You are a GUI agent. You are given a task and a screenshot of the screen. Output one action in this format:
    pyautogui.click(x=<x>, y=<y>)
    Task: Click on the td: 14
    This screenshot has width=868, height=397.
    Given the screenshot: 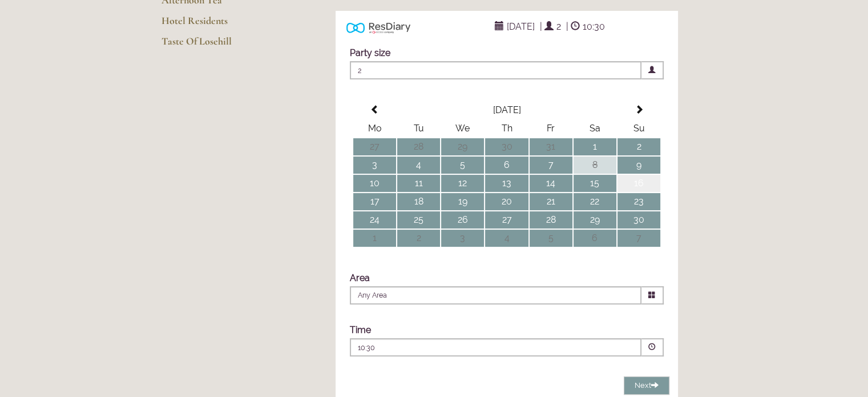 What is the action you would take?
    pyautogui.click(x=550, y=184)
    